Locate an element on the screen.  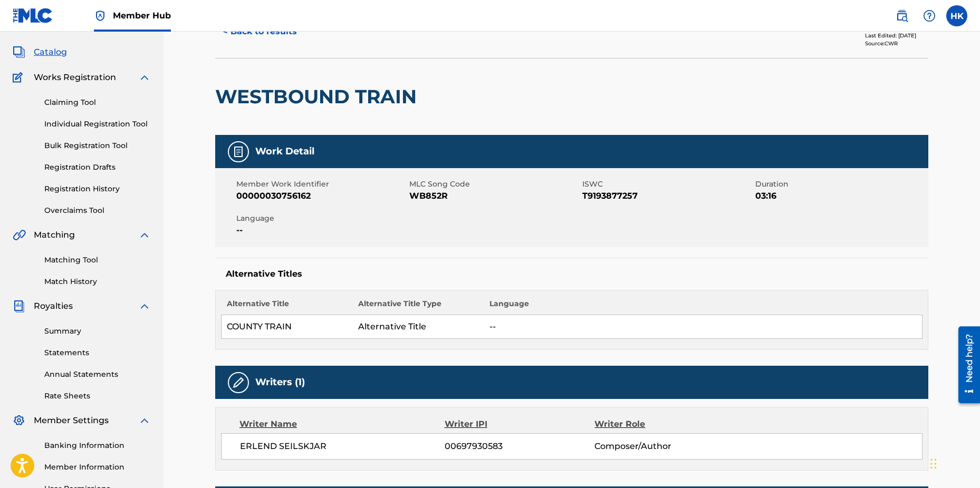
td: COUNTY TRAIN is located at coordinates (287, 327).